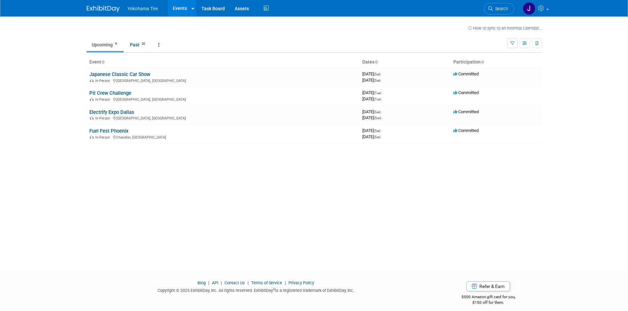 This screenshot has height=311, width=628. Describe the element at coordinates (143, 9) in the screenshot. I see `span: Yokohama Tire` at that location.